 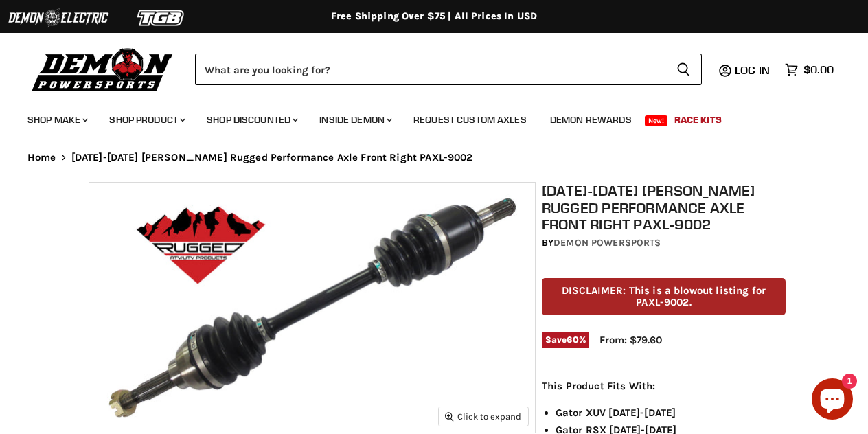 I want to click on img: 2011-2022 John Deere Rugged Performance Axle Front Right PAXL-9002, so click(x=311, y=308).